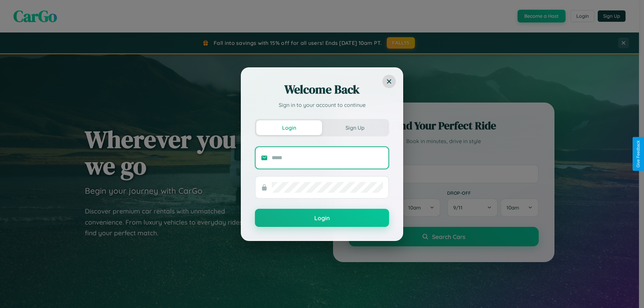  Describe the element at coordinates (322, 105) in the screenshot. I see `p: Sign in to your account to continue` at that location.